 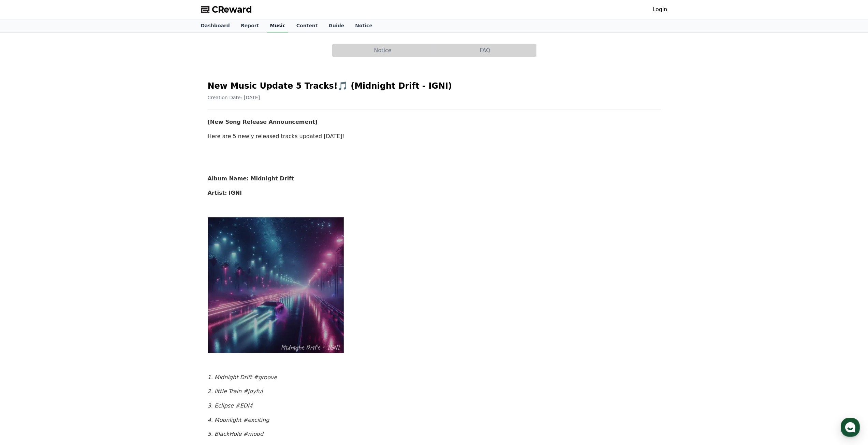 I want to click on a: Content, so click(x=307, y=26).